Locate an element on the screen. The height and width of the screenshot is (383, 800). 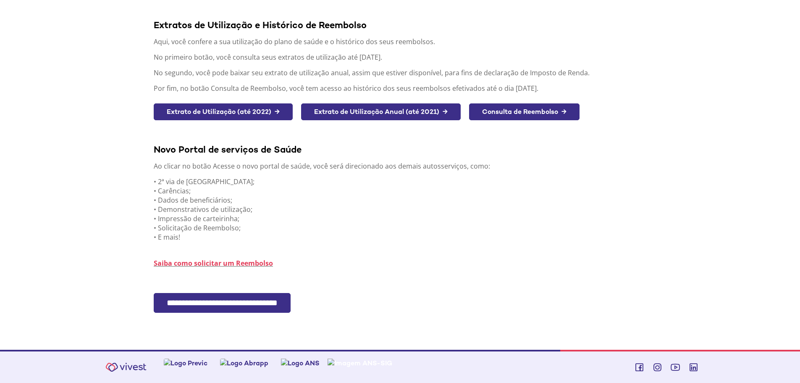
img: Vivest is located at coordinates (126, 367).